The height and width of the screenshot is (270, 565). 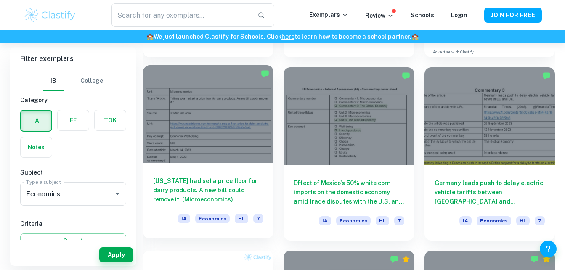 What do you see at coordinates (423, 15) in the screenshot?
I see `a: Schools` at bounding box center [423, 15].